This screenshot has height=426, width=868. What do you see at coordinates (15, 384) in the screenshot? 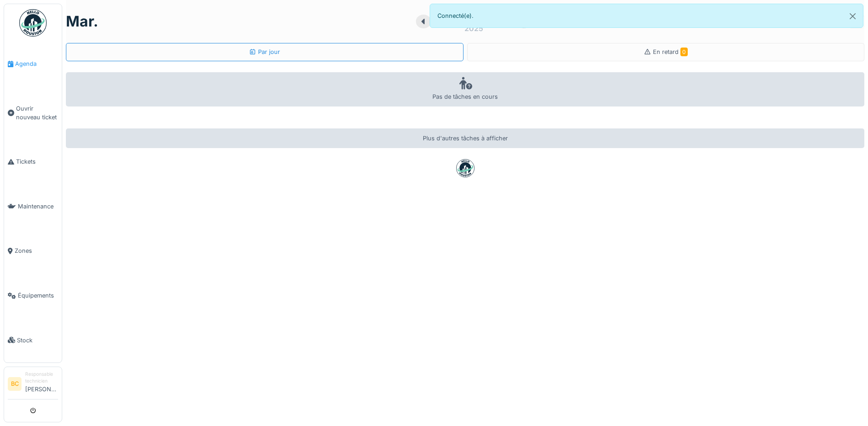
I see `li: BC` at bounding box center [15, 384].